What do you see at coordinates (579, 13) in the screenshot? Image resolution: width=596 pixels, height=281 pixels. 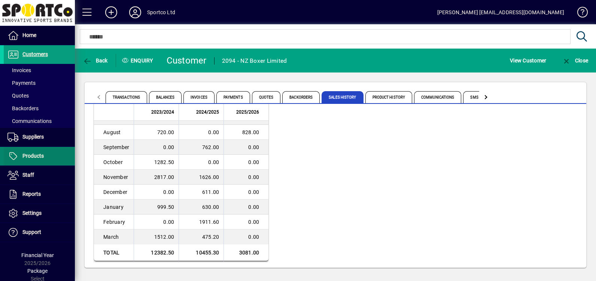 I see `a: Knowledge Base` at bounding box center [579, 13].